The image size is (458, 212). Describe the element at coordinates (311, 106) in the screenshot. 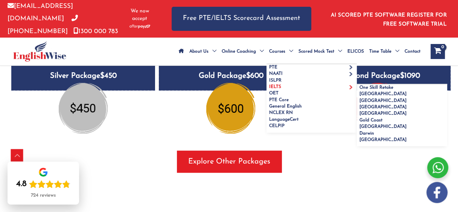

I see `a: General English` at that location.